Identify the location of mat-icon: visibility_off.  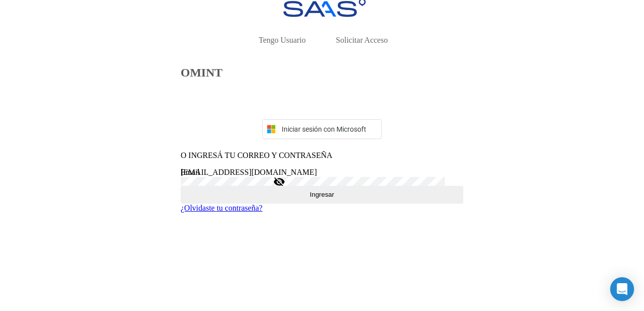
(280, 182).